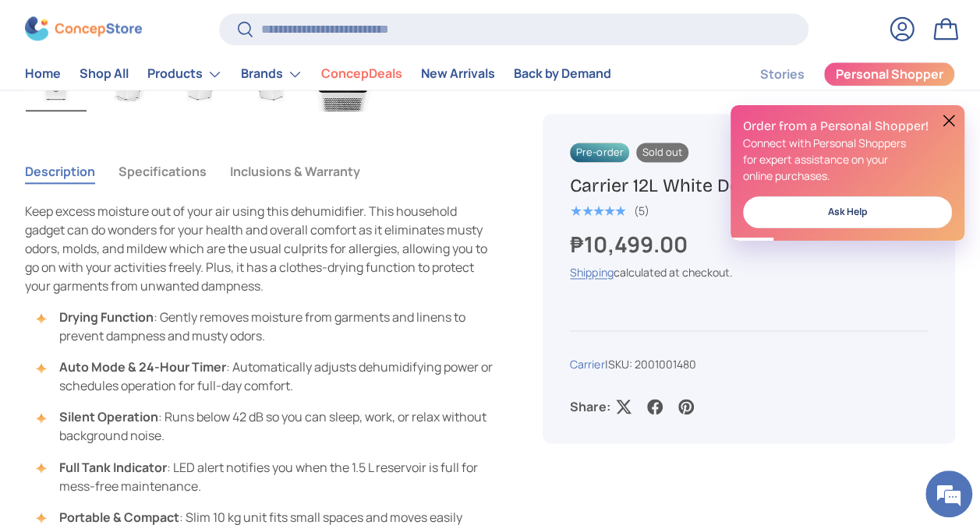  I want to click on span: SKU:, so click(619, 364).